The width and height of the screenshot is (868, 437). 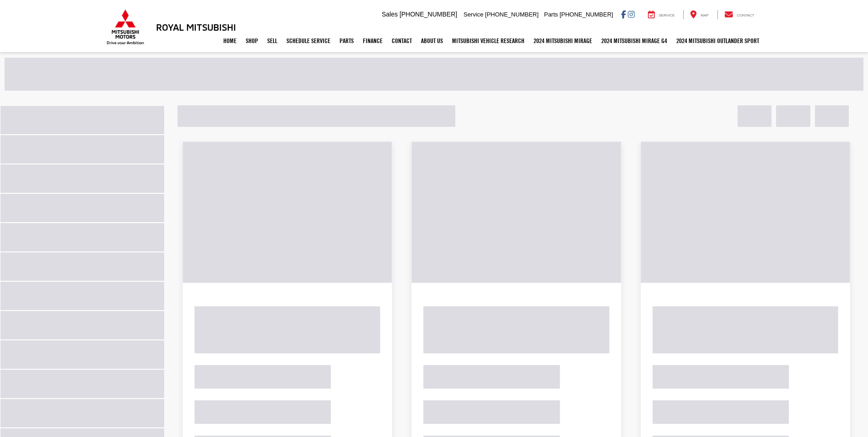 What do you see at coordinates (372, 41) in the screenshot?
I see `a: Finance` at bounding box center [372, 41].